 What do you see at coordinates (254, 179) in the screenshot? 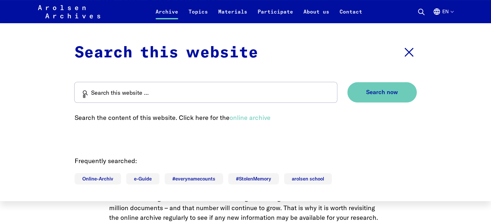
I see `a: #StolenMemory` at bounding box center [254, 179].